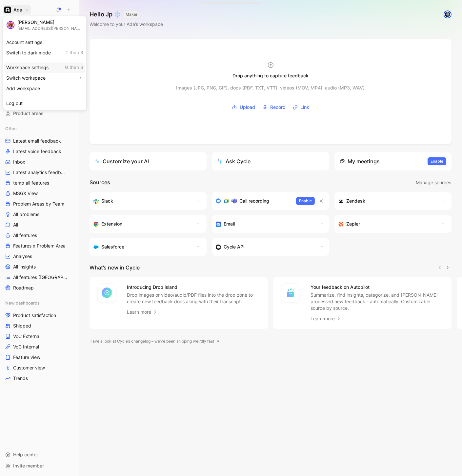  What do you see at coordinates (44, 63) in the screenshot?
I see `div: AdaAda` at bounding box center [44, 63].